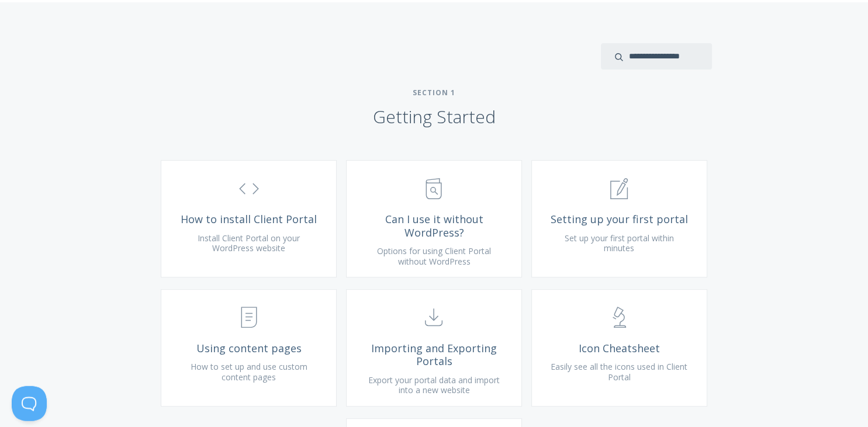 The height and width of the screenshot is (427, 868). I want to click on span: Icon Cheatsheet, so click(619, 348).